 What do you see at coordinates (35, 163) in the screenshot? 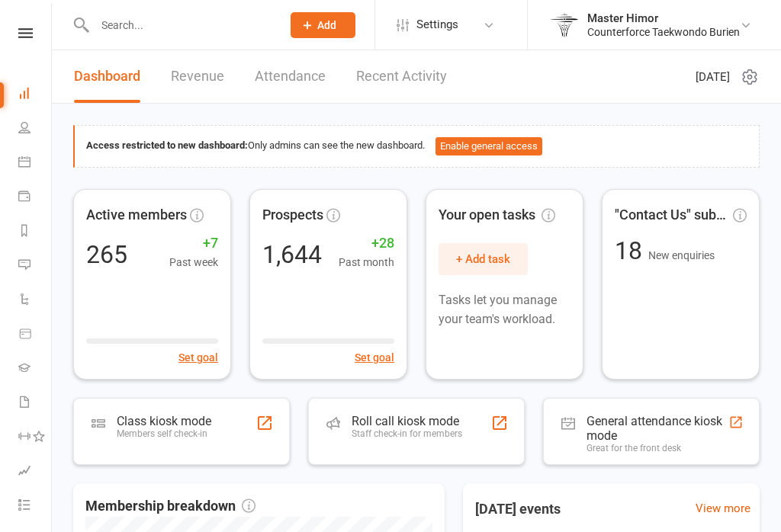
I see `a: Calendar` at bounding box center [35, 163].